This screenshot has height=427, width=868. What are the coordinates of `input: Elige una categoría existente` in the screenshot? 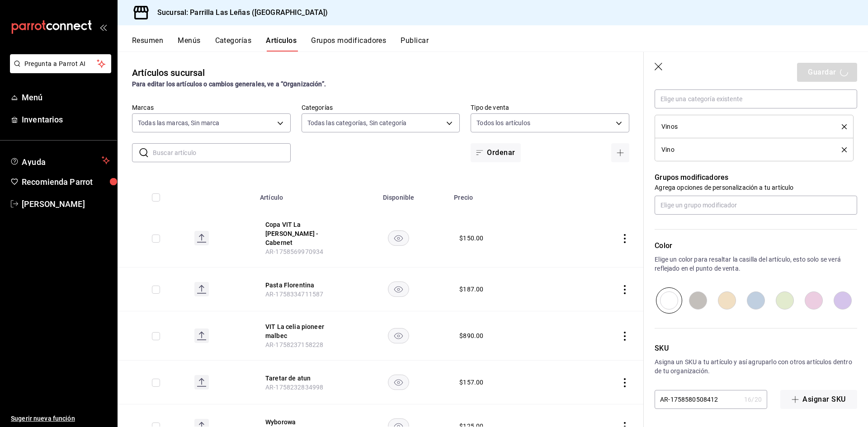 It's located at (756, 99).